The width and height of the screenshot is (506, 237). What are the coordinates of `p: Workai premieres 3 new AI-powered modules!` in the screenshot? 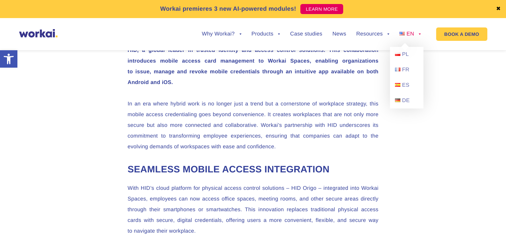 It's located at (228, 9).